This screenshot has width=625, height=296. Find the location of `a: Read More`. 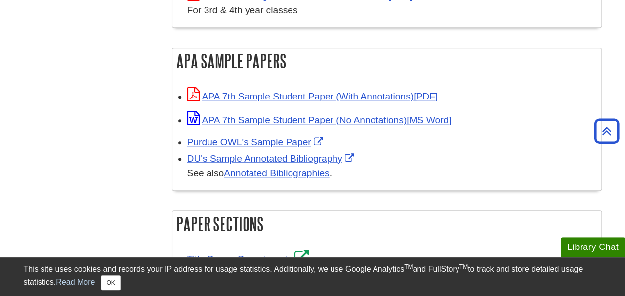

a: Read More is located at coordinates (75, 281).